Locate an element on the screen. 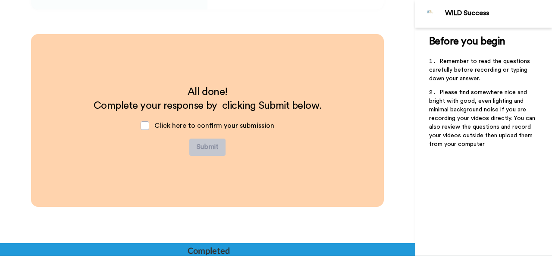  span: All done! is located at coordinates (207, 92).